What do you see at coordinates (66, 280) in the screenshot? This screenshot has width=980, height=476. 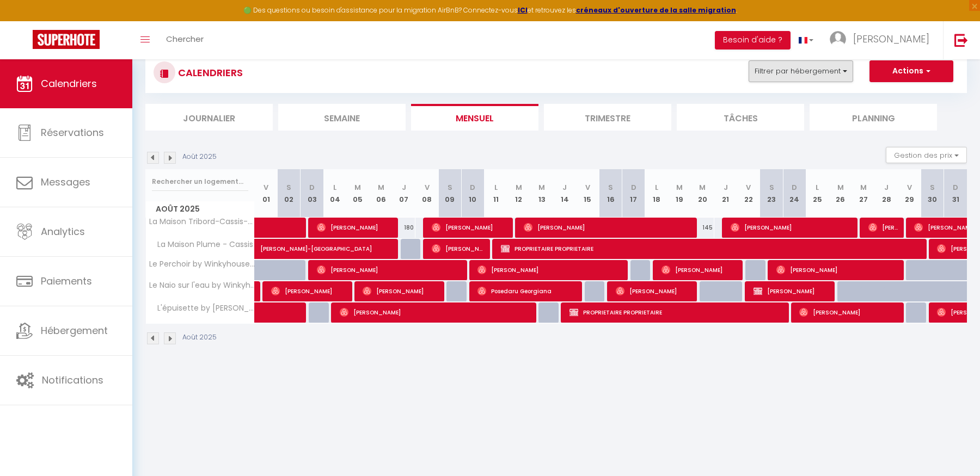 I see `span: Paiements` at bounding box center [66, 280].